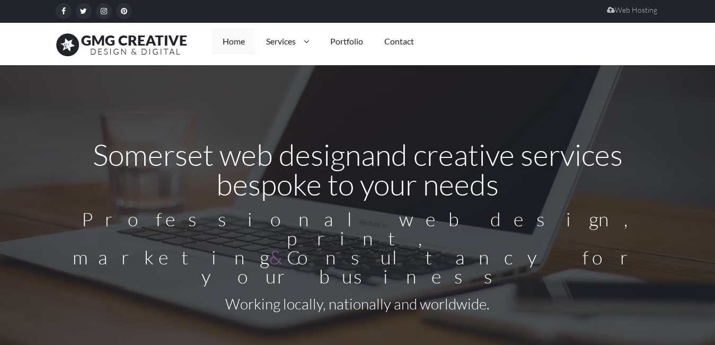 Image resolution: width=715 pixels, height=345 pixels. I want to click on a: Services, so click(287, 41).